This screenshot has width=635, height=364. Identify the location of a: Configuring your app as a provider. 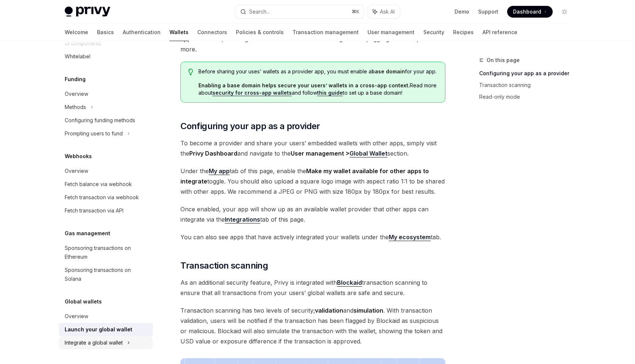
(528, 74).